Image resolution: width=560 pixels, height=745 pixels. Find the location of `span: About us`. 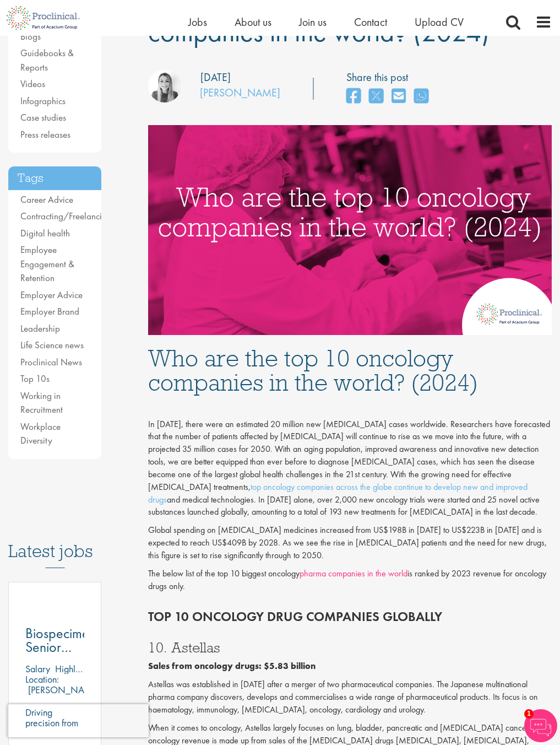

span: About us is located at coordinates (253, 22).